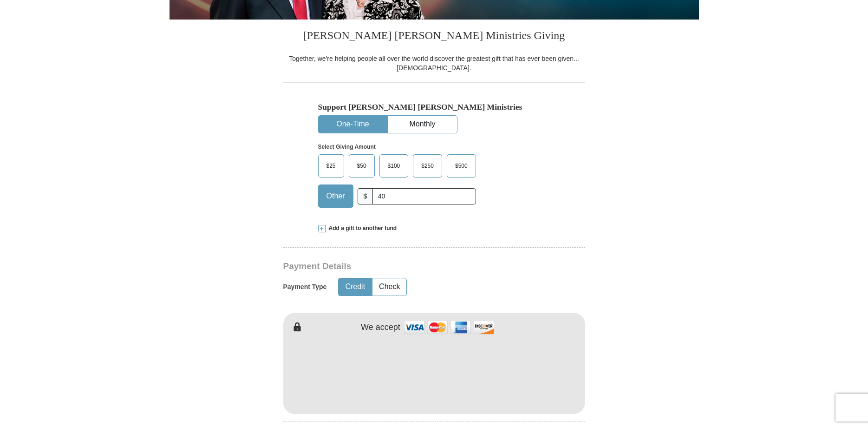 Image resolution: width=868 pixels, height=428 pixels. What do you see at coordinates (449, 327) in the screenshot?
I see `img: credit cards accepted` at bounding box center [449, 327].